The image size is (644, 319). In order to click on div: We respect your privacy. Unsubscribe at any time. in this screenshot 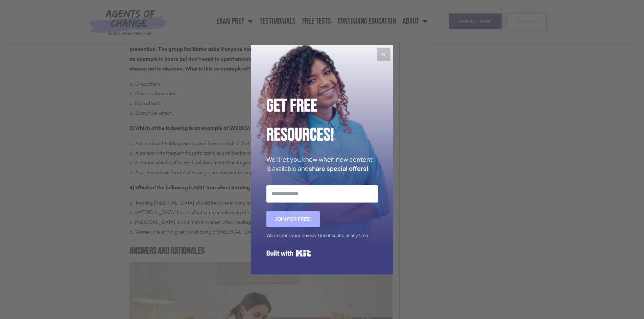, I will do `click(322, 235)`.